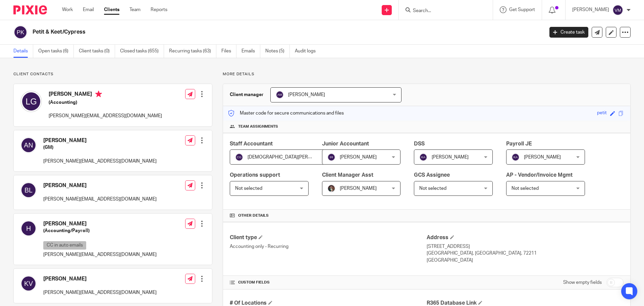 The image size is (644, 306). I want to click on a: Create task, so click(569, 32).